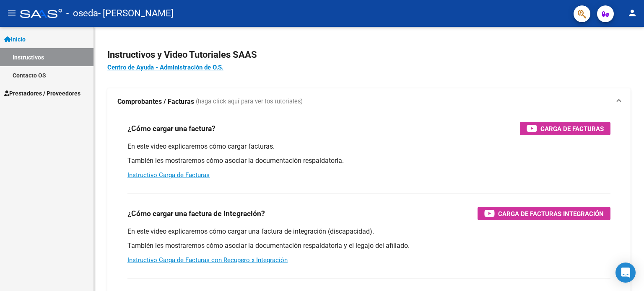 The height and width of the screenshot is (291, 644). I want to click on div: Open Intercom Messenger, so click(626, 273).